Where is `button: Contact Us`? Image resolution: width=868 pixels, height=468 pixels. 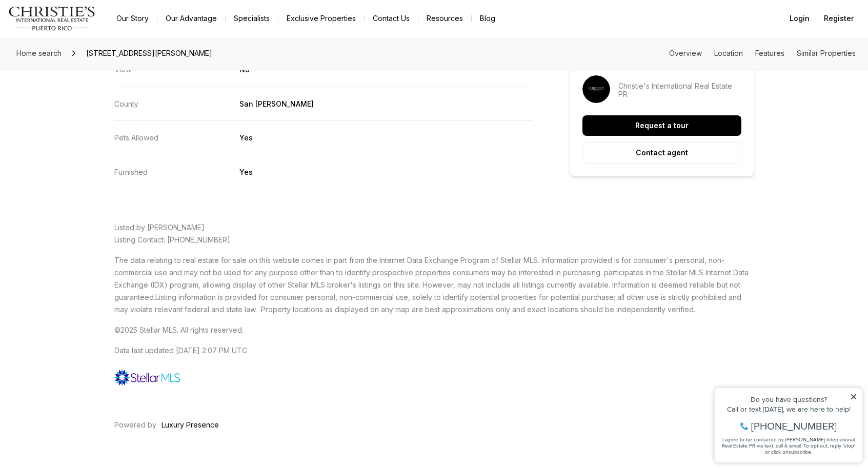
button: Contact Us is located at coordinates (392, 18).